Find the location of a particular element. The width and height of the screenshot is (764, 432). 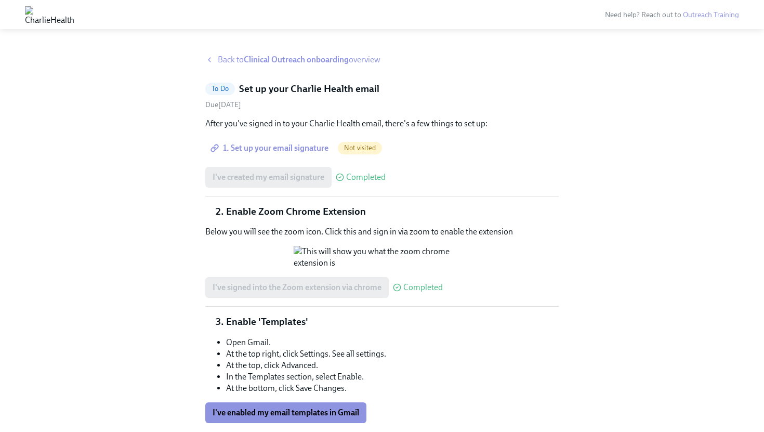

p: After you've signed in to your Charlie Health email, there's a few things to set up: is located at coordinates (382, 124).